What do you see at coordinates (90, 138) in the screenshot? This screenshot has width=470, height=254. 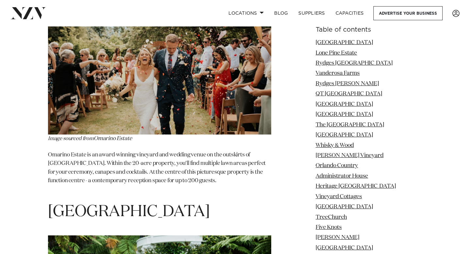 I see `em: Omarino Estate` at bounding box center [90, 138].